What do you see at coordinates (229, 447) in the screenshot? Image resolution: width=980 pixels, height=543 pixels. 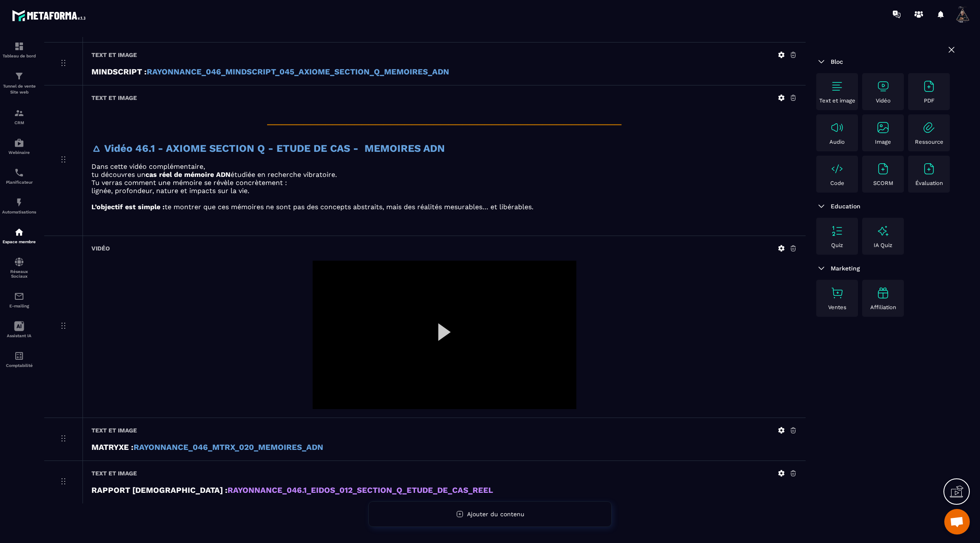 I see `a: RAYONNANCE_046_MTRX_020_MEMOIRES_ADN` at bounding box center [229, 447].